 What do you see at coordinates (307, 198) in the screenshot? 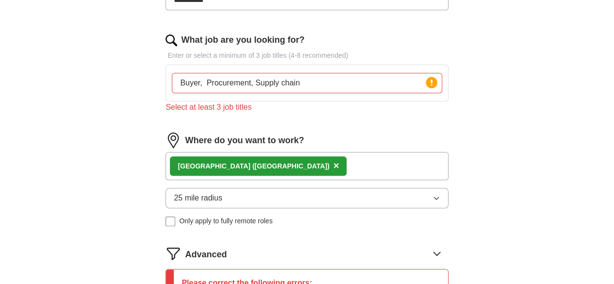
I see `button: 25 mile radius` at bounding box center [307, 198].